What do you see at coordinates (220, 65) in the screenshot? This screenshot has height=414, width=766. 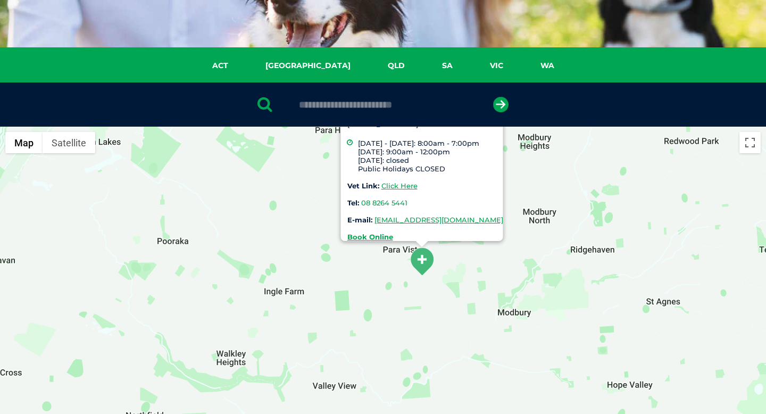 I see `a: ACT` at bounding box center [220, 65].